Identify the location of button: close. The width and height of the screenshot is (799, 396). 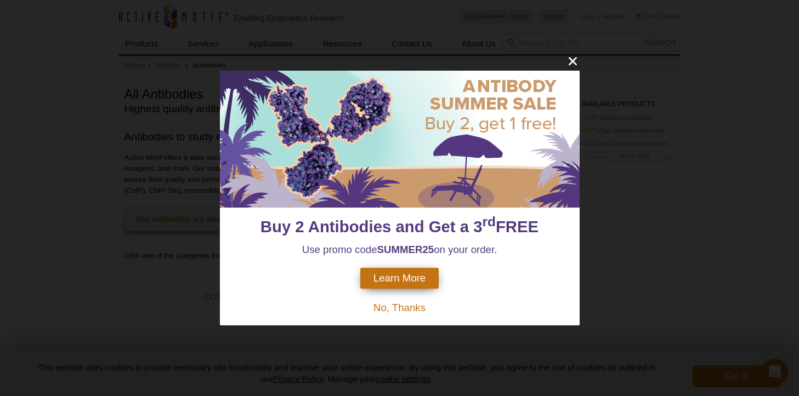
(572, 61).